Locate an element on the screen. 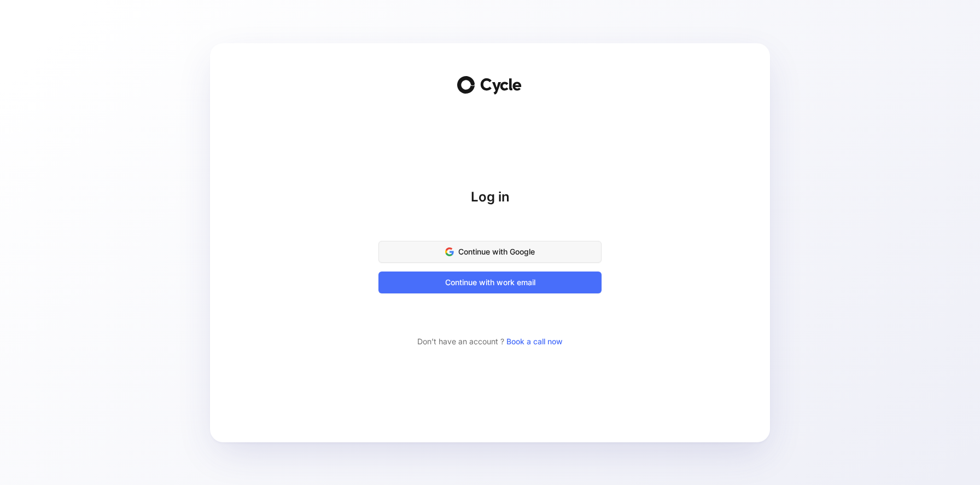 The width and height of the screenshot is (980, 485). button: Continue with Google is located at coordinates (490, 252).